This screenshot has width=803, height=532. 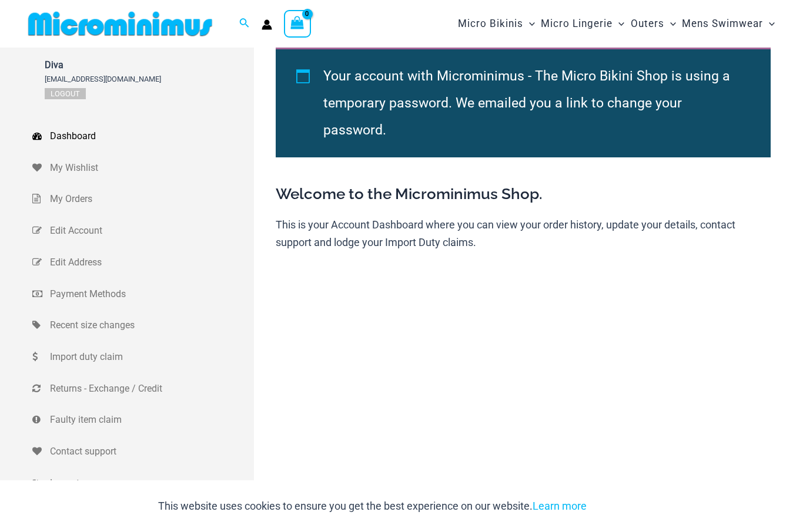 I want to click on span: Edit Address, so click(x=150, y=262).